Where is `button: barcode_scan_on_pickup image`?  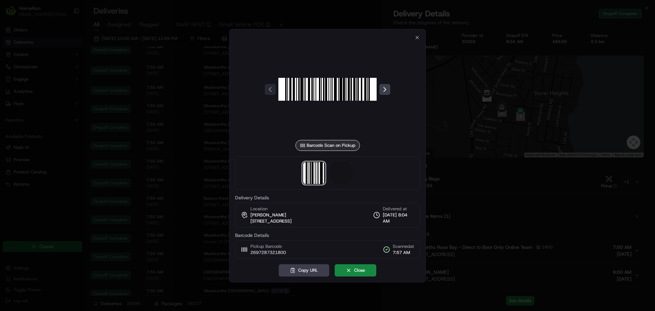
button: barcode_scan_on_pickup image is located at coordinates (314, 173).